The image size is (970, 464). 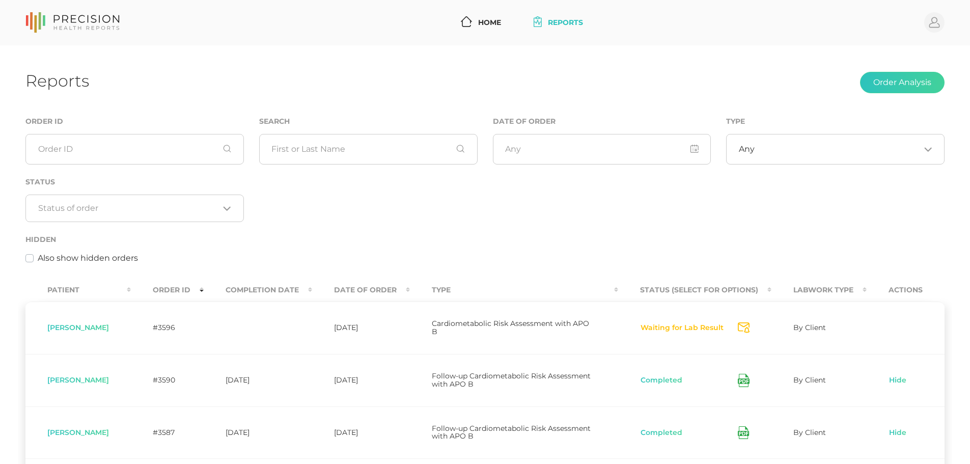 I want to click on h1: Reports, so click(x=57, y=80).